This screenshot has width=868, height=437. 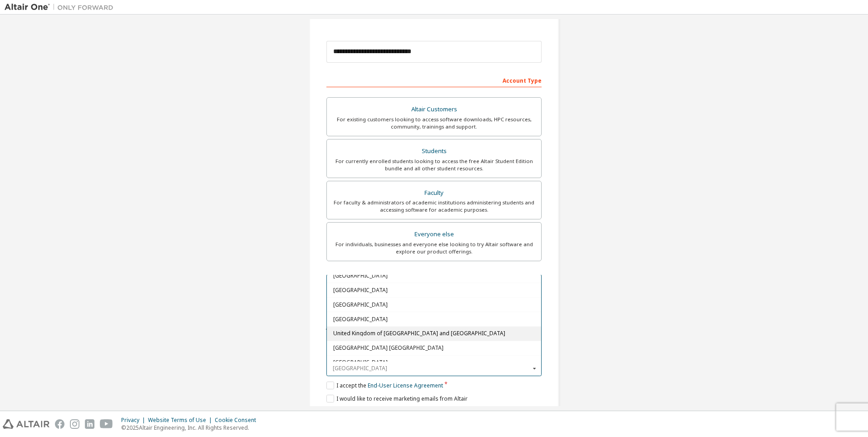 I want to click on img: Altair One, so click(x=61, y=8).